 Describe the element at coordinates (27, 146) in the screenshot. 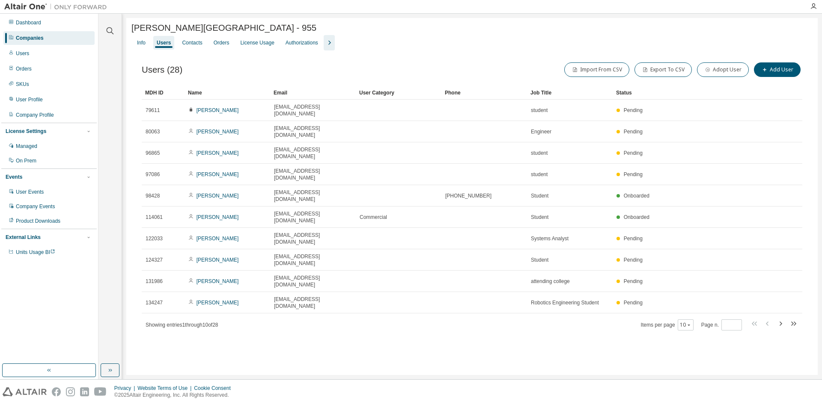

I see `div: Managed` at that location.